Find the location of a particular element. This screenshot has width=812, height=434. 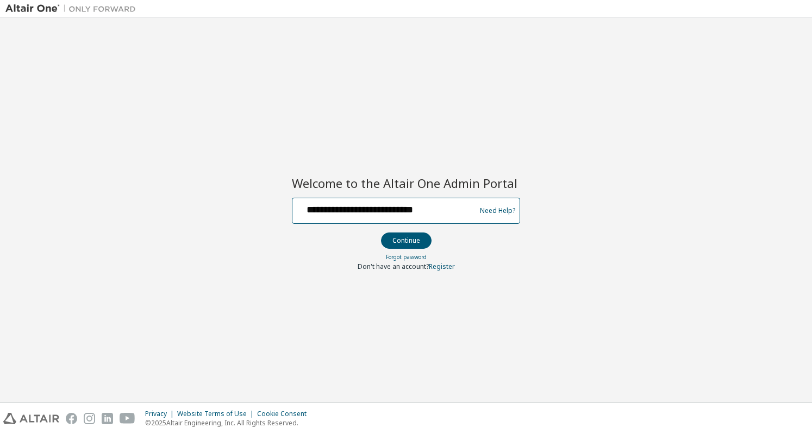

img: linkedin.svg is located at coordinates (107, 419).